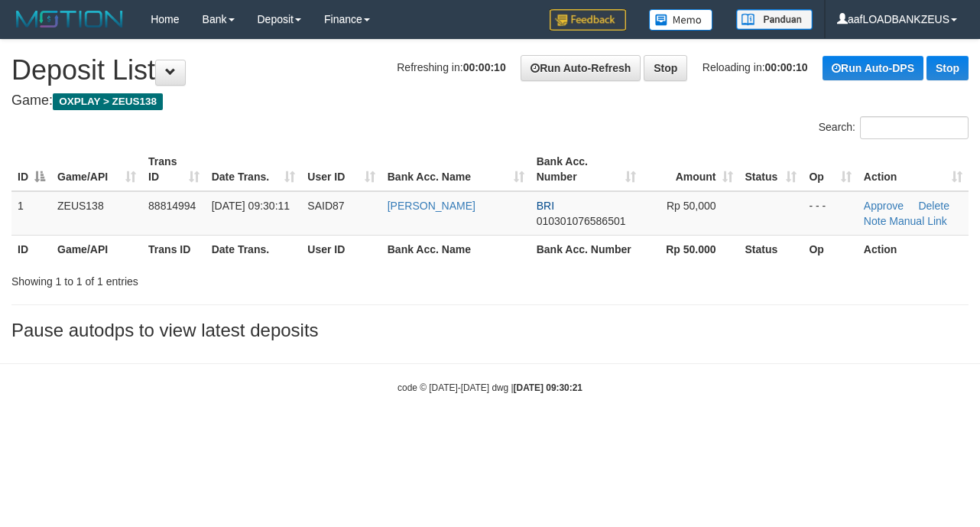 Image resolution: width=980 pixels, height=527 pixels. What do you see at coordinates (691, 206) in the screenshot?
I see `span: Rp 50,000` at bounding box center [691, 206].